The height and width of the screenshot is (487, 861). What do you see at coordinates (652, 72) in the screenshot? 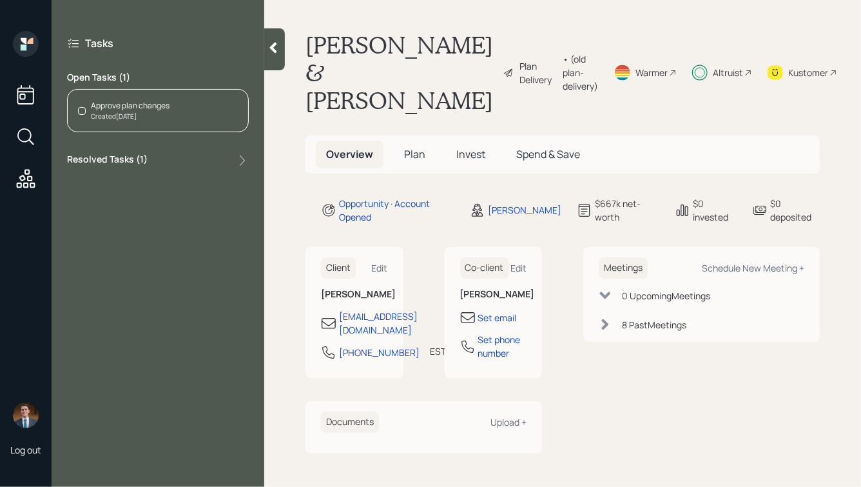
I see `div: Warmer` at bounding box center [652, 72].